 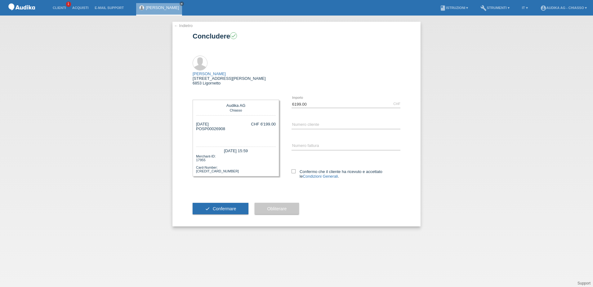 What do you see at coordinates (484, 8) in the screenshot?
I see `i: build` at bounding box center [484, 8].